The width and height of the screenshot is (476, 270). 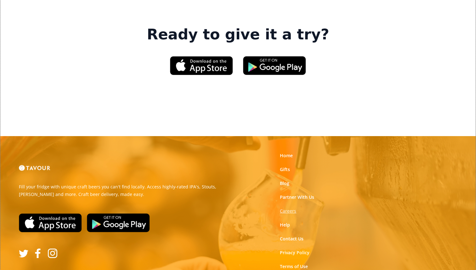 What do you see at coordinates (285, 183) in the screenshot?
I see `a: Blog` at bounding box center [285, 183].